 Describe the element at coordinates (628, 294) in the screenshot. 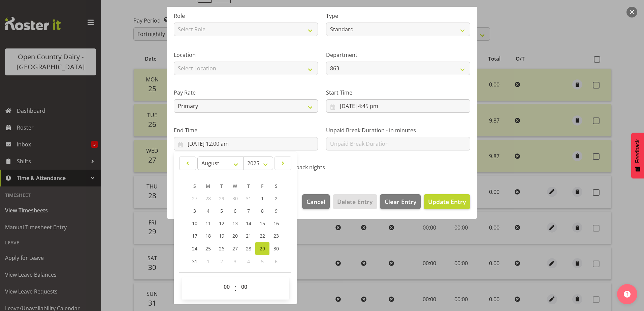

I see `img: help-xxl-2.png` at that location.